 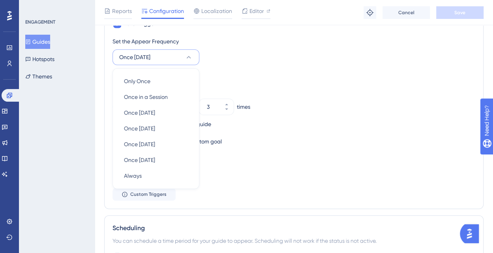 What do you see at coordinates (34, 7) in the screenshot?
I see `span: Need Help?` at bounding box center [34, 7].